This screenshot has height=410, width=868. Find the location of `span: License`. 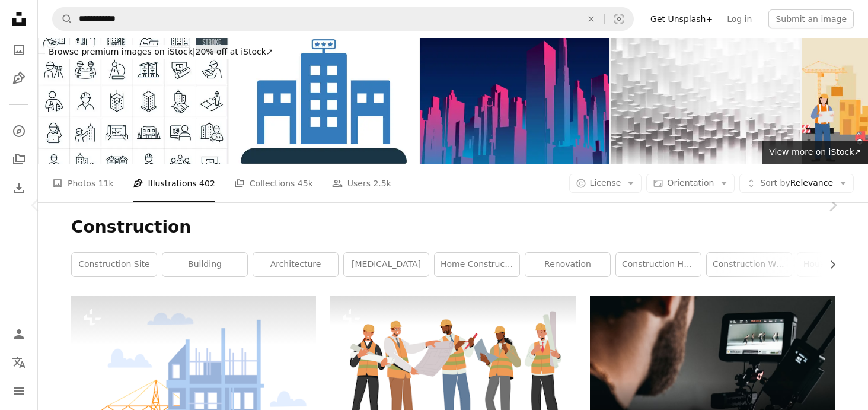

span: License is located at coordinates (606, 183).